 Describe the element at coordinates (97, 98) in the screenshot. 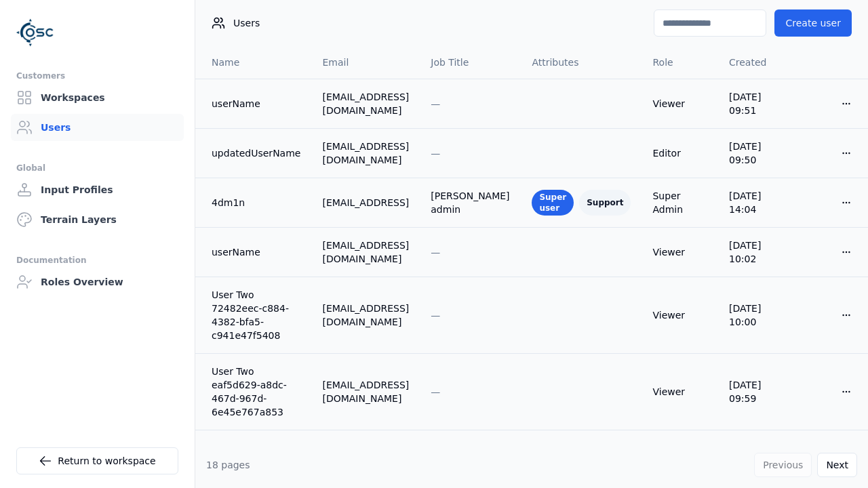

I see `a: Workspaces` at that location.